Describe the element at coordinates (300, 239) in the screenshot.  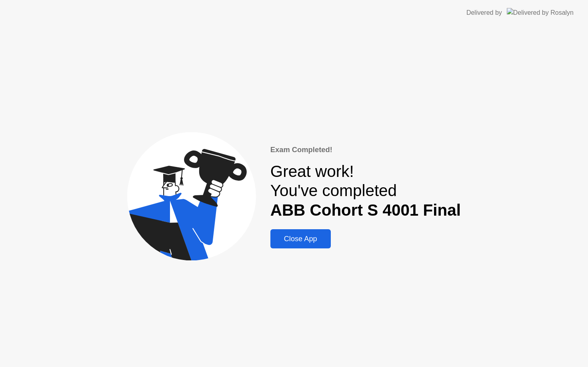
I see `div: Close App` at that location.